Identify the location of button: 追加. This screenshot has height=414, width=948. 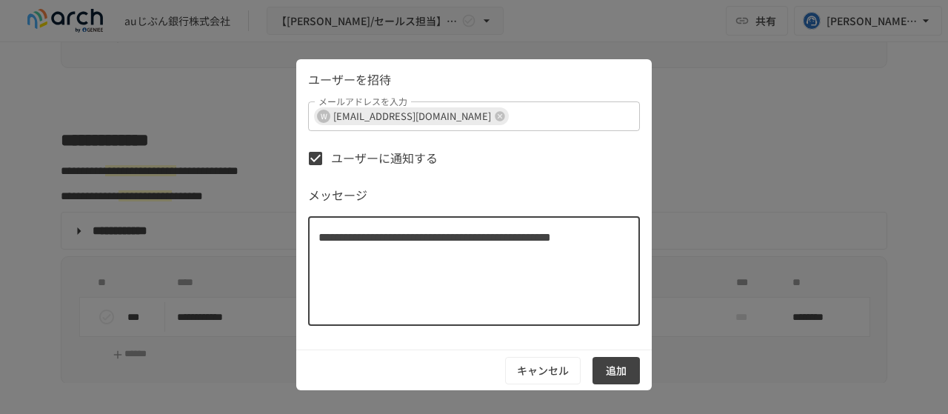
(616, 370).